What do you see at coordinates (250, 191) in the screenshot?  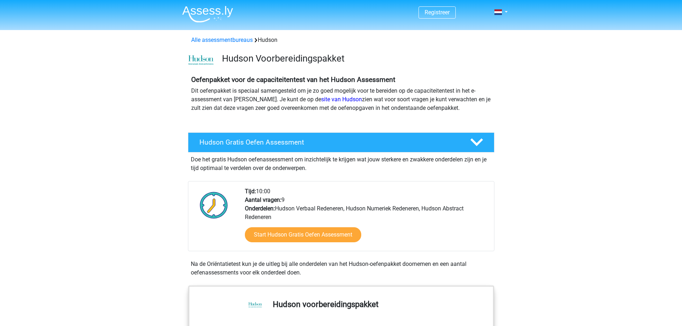 I see `b: Tijd:` at bounding box center [250, 191].